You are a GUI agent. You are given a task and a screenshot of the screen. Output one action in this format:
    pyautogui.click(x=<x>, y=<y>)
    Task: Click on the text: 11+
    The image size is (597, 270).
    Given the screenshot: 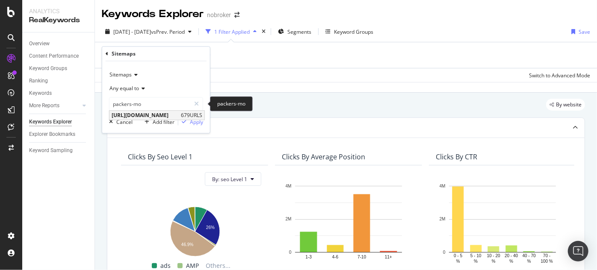 What is the action you would take?
    pyautogui.click(x=388, y=257)
    